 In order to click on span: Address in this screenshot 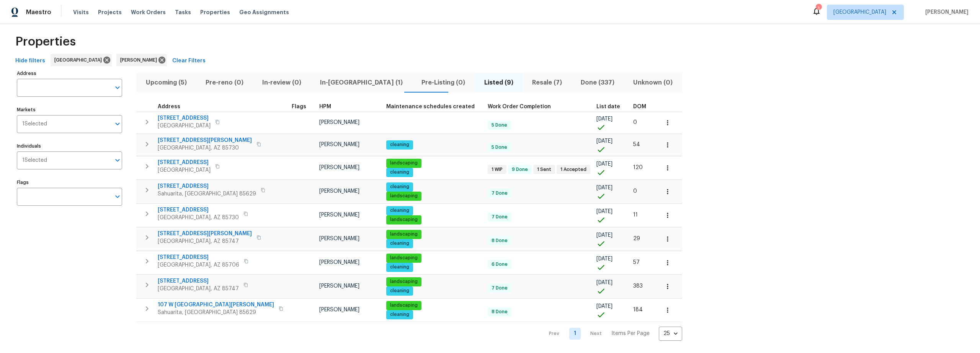, I will do `click(168, 107)`.